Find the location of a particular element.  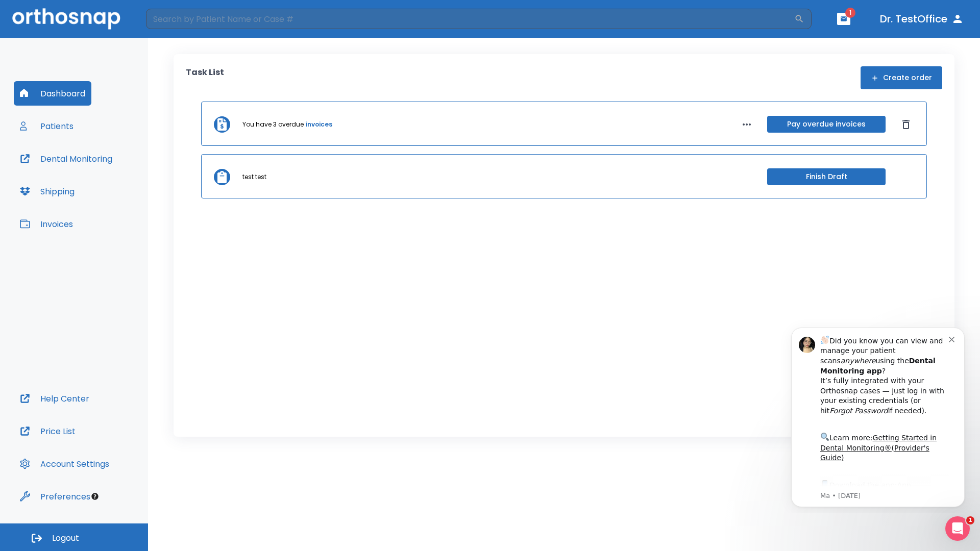

a: Account Settings is located at coordinates (64, 463).